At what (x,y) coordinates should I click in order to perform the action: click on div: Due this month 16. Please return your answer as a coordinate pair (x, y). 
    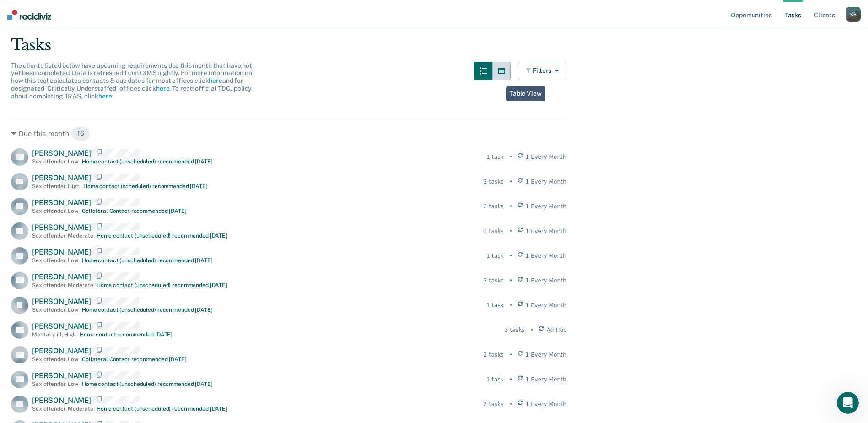
    Looking at the image, I should click on (289, 133).